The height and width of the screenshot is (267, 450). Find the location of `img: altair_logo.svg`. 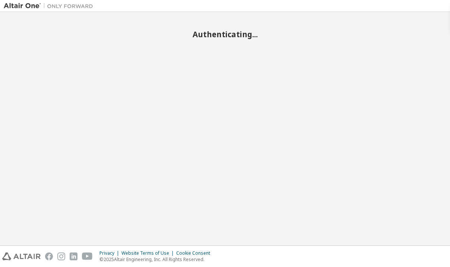

img: altair_logo.svg is located at coordinates (21, 256).